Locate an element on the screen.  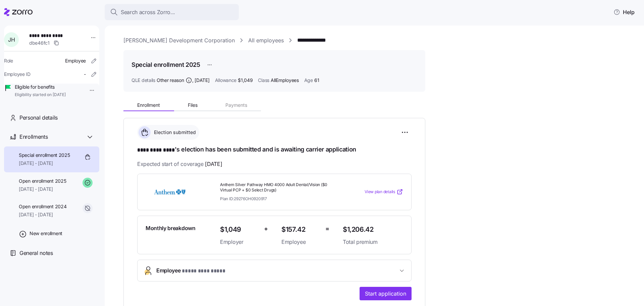
span: Help is located at coordinates (624, 12).